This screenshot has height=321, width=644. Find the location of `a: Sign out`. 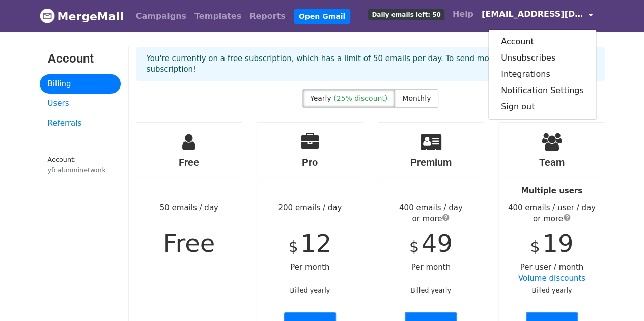

a: Sign out is located at coordinates (542, 107).